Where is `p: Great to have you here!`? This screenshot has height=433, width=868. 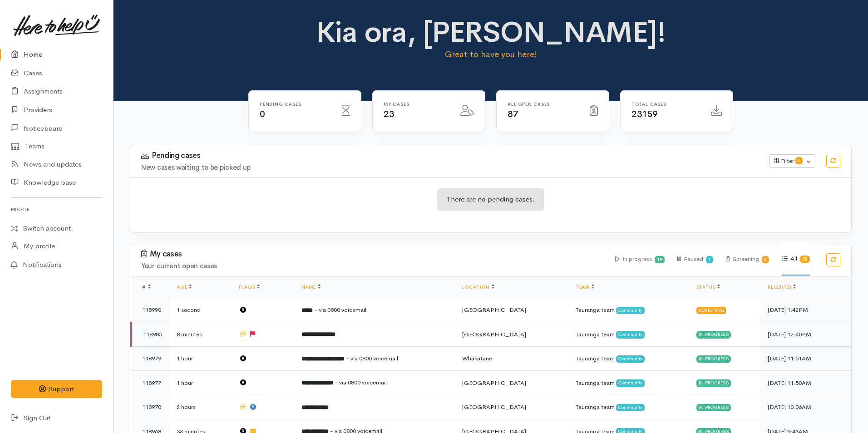 p: Great to have you here! is located at coordinates (491, 55).